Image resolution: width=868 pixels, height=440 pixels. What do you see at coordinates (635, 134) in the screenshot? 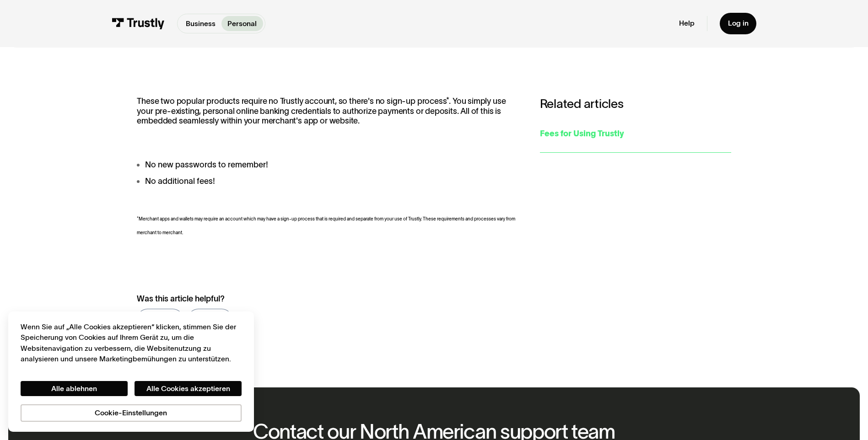
I see `a: Fees for Using Trustly` at bounding box center [635, 134].